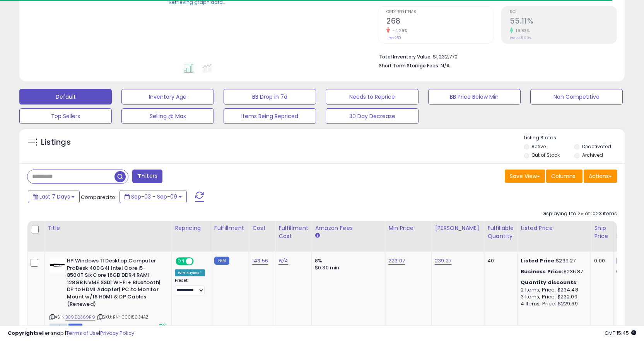 The image size is (644, 341). I want to click on h2: 55.11%, so click(563, 22).